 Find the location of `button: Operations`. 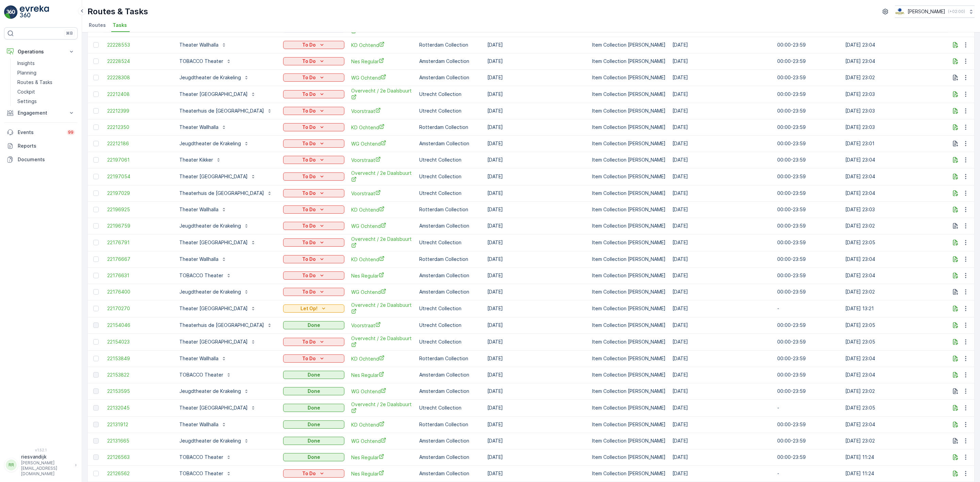

button: Operations is located at coordinates (41, 52).